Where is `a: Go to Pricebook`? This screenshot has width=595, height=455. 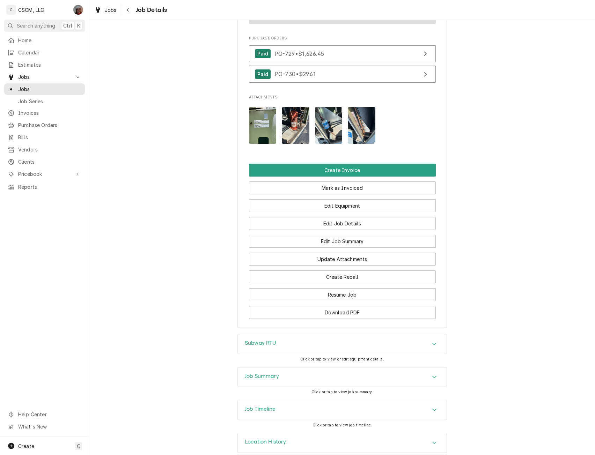
a: Go to Pricebook is located at coordinates (44, 174).